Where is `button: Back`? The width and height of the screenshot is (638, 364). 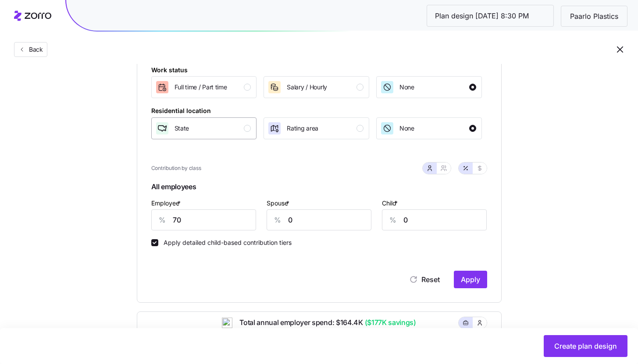
button: Back is located at coordinates (30, 50).